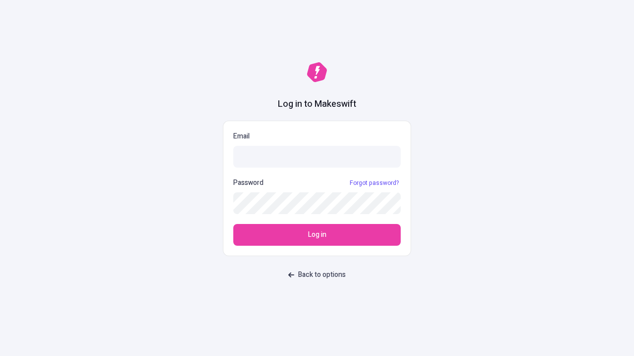 This screenshot has width=634, height=356. Describe the element at coordinates (374, 183) in the screenshot. I see `a: Forgot password?` at that location.